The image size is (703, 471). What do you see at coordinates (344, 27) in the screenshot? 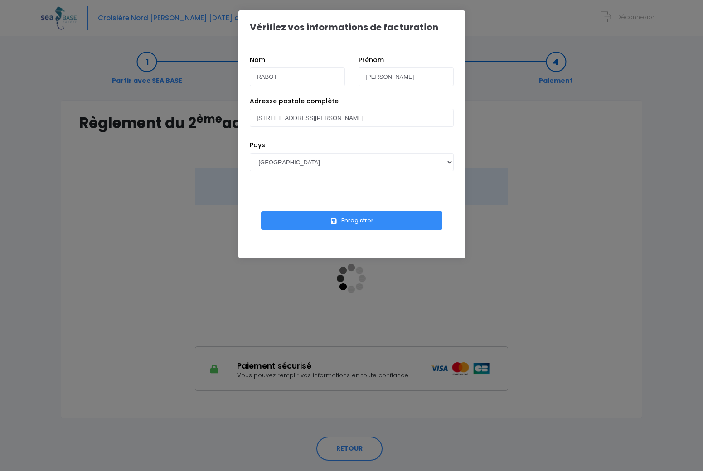
I see `h1: Vérifiez vos informations de facturation` at bounding box center [344, 27].